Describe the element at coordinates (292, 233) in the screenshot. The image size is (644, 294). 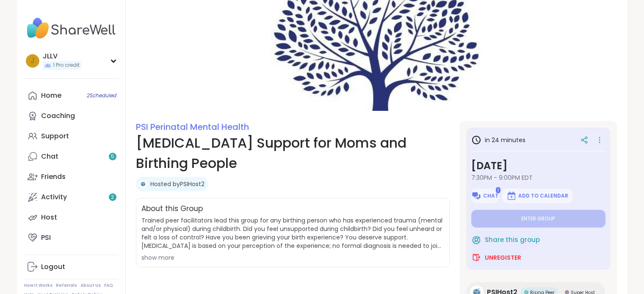
I see `span: Trained peer facilitators lead this group for any birthing person who has experienced trauma (men...` at that location.